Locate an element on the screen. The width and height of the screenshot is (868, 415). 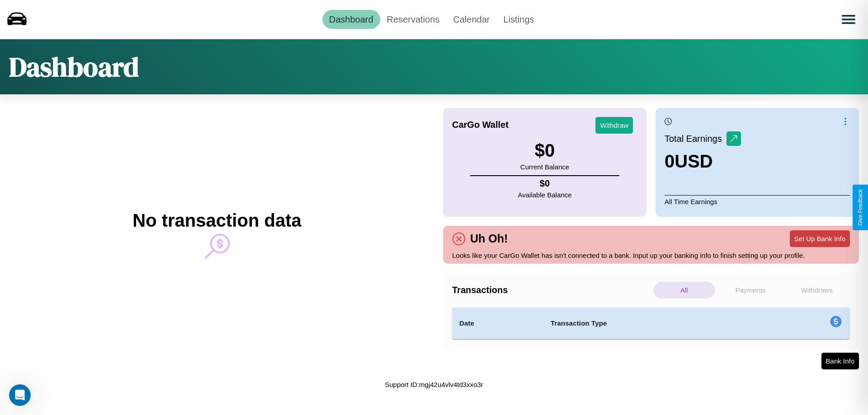
button: Set Up Bank Info is located at coordinates (820, 239).